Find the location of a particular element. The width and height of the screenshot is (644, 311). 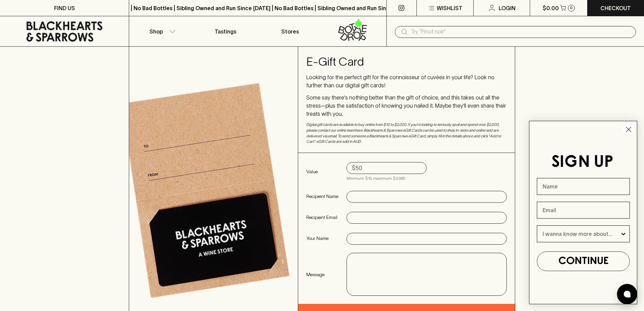

img: bubble-icon is located at coordinates (628, 294).